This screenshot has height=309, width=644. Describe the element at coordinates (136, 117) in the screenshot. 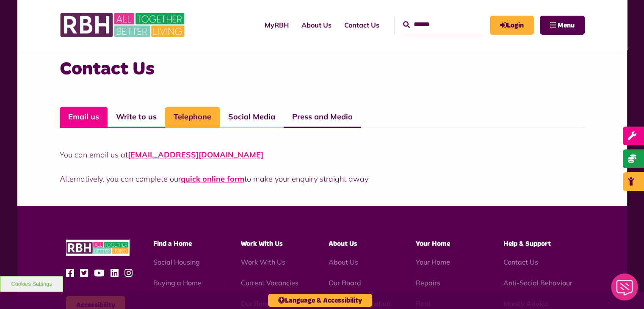

I see `a: Write to us` at that location.